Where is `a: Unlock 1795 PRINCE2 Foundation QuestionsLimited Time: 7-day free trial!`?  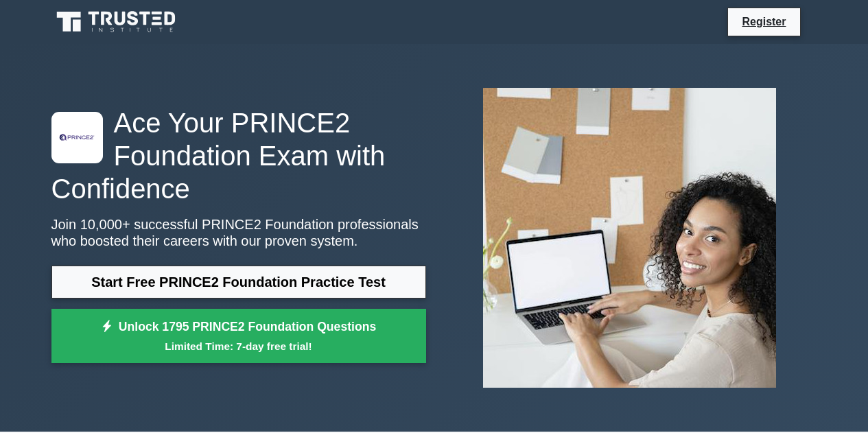 a: Unlock 1795 PRINCE2 Foundation QuestionsLimited Time: 7-day free trial! is located at coordinates (239, 336).